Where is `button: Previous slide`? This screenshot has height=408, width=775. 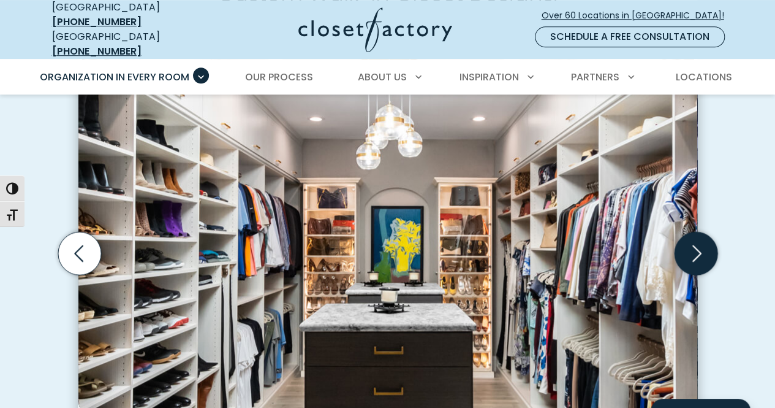
button: Previous slide is located at coordinates (80, 253).